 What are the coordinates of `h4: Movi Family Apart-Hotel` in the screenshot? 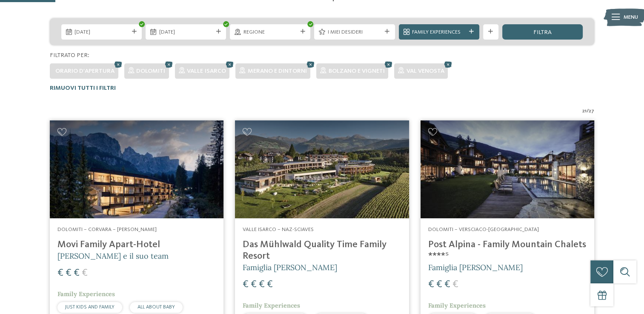 It's located at (136, 244).